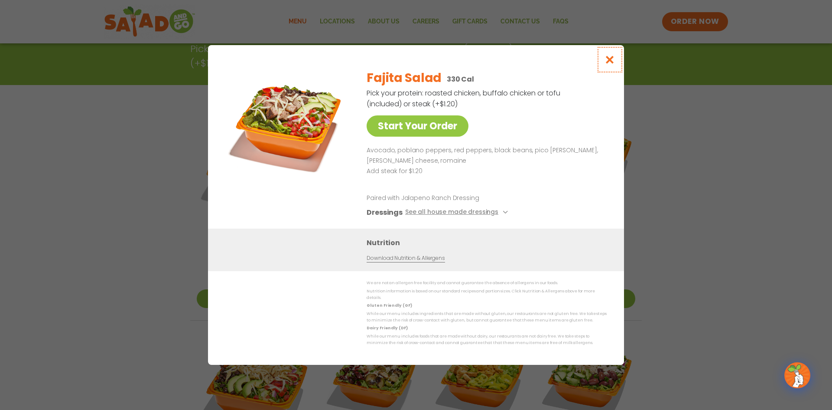 This screenshot has width=832, height=410. Describe the element at coordinates (485, 171) in the screenshot. I see `p: Add steak for $1.20` at that location.